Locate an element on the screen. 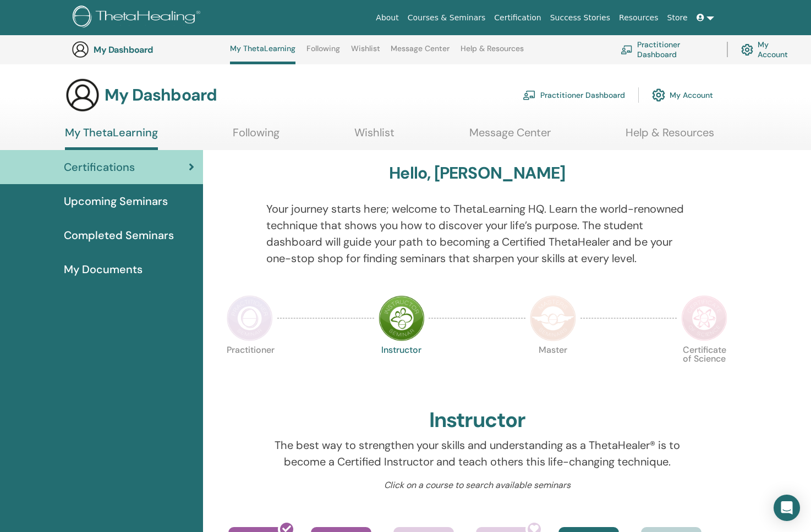 This screenshot has height=532, width=811. img: Certificate of Science is located at coordinates (705, 318).